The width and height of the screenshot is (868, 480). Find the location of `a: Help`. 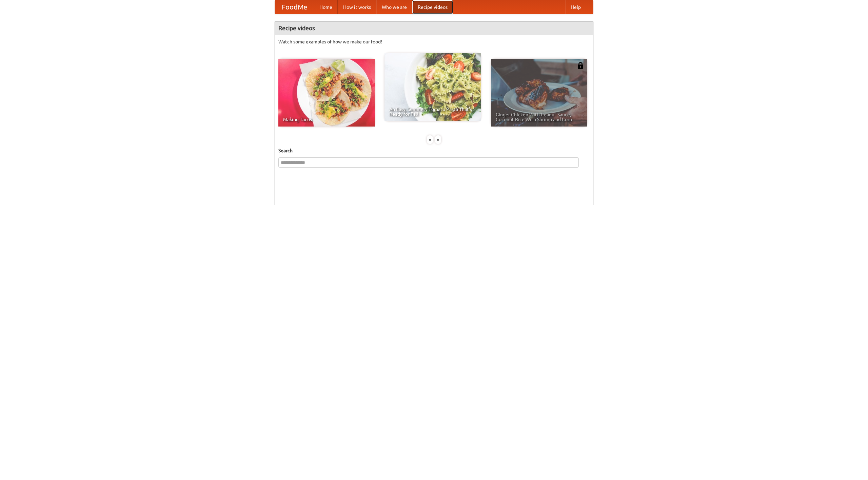

a: Help is located at coordinates (576, 7).